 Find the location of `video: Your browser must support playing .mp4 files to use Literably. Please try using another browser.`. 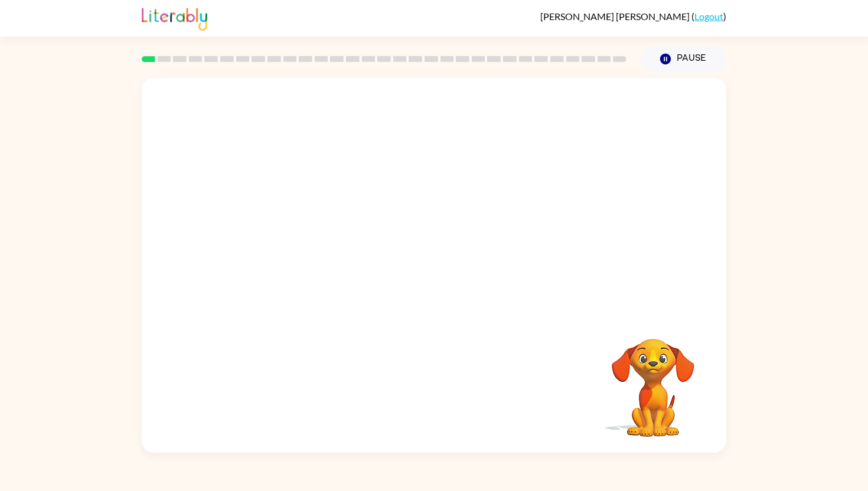

video: Your browser must support playing .mp4 files to use Literably. Please try using another browser. is located at coordinates (653, 379).